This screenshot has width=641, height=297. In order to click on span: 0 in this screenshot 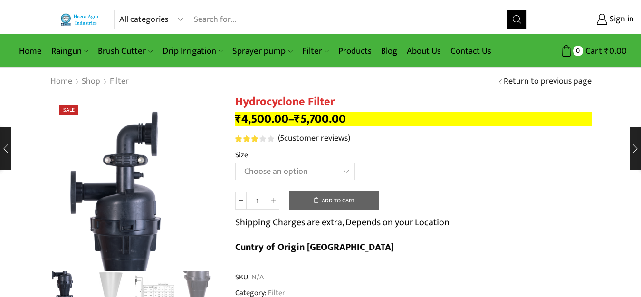, I will do `click(578, 50)`.